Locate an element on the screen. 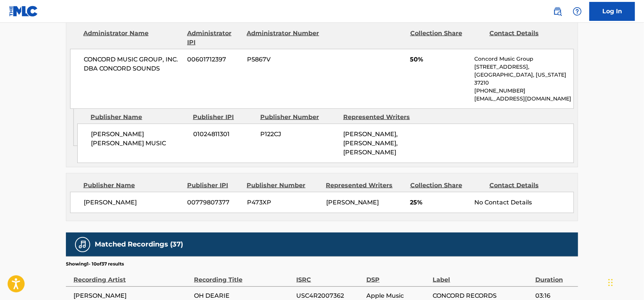 The height and width of the screenshot is (300, 644). div: Administrator IPI is located at coordinates (214, 38).